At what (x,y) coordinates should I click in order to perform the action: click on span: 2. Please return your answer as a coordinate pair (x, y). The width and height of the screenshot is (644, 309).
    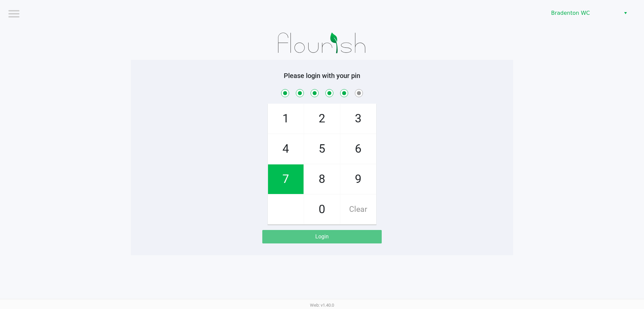
    Looking at the image, I should click on (322, 119).